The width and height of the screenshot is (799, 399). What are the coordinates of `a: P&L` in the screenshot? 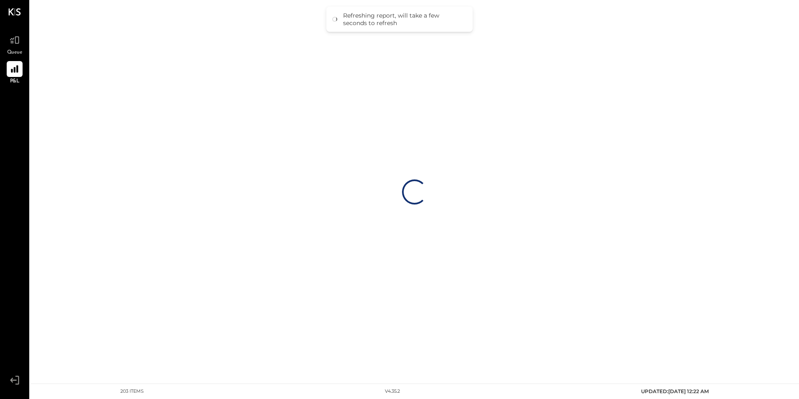 It's located at (15, 73).